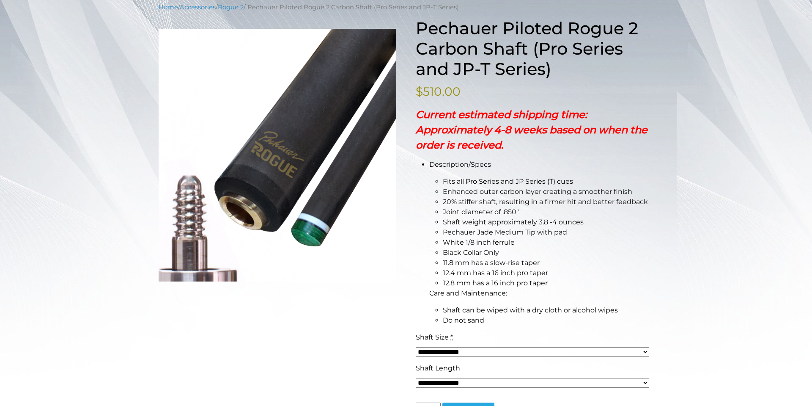 The height and width of the screenshot is (406, 812). I want to click on span: Enhanced outer carbon layer creating a smoother finish, so click(538, 191).